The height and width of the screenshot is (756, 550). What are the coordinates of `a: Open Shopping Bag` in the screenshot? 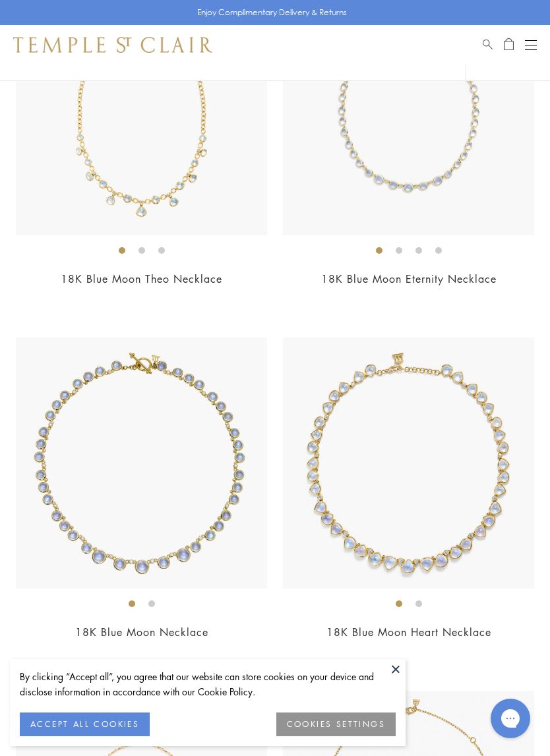 It's located at (508, 45).